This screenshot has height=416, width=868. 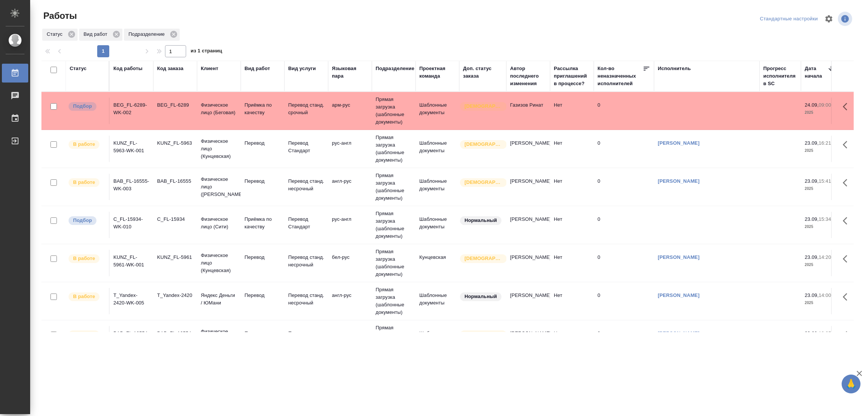 What do you see at coordinates (350, 339) in the screenshot?
I see `td: иврит-рус` at bounding box center [350, 339].